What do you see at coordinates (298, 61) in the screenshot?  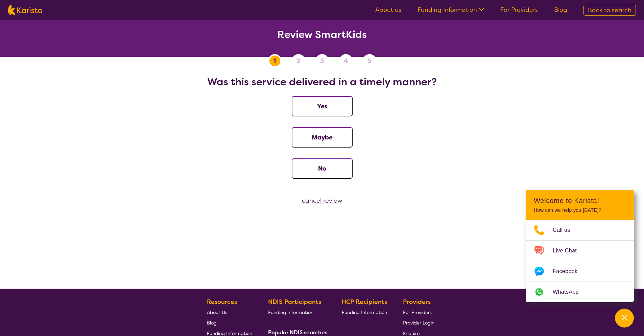 I see `span: 2` at bounding box center [298, 61].